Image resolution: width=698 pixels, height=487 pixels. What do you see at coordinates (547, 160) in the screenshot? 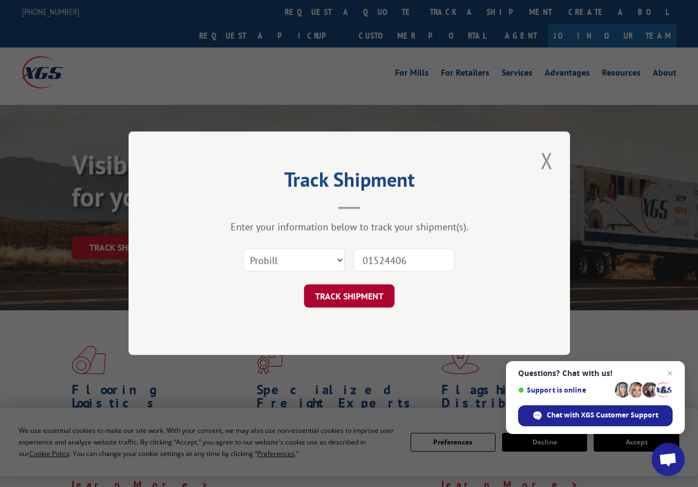
I see `button: Close modal` at bounding box center [547, 160].